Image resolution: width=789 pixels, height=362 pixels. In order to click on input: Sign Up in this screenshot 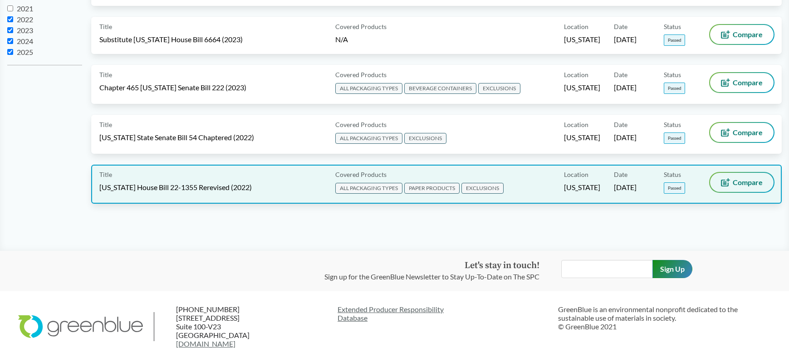, I will do `click(672, 269)`.